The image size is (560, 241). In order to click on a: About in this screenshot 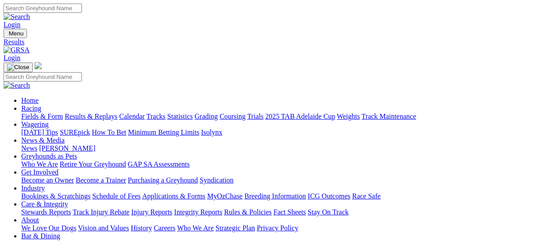, I will do `click(30, 220)`.